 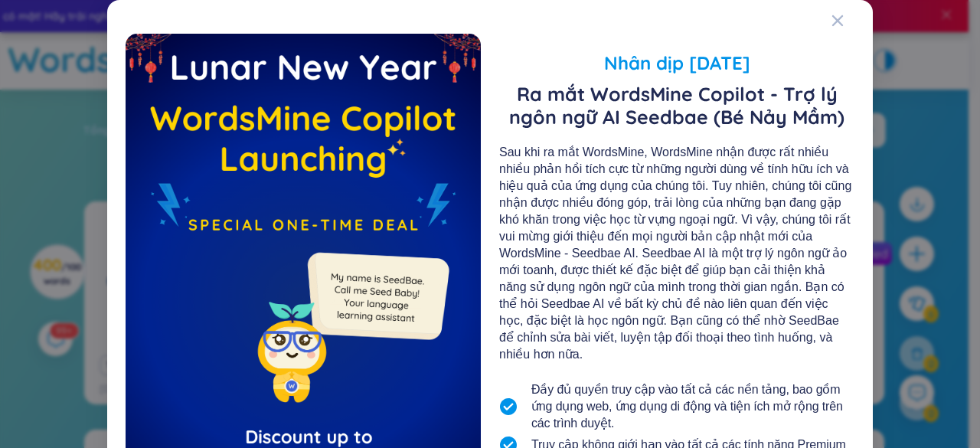 I want to click on span: Ra mắt WordsMine Copilot - Trợ lý ngôn ngữ AI Seedbae (Bé Nảy Mầm), so click(x=677, y=106).